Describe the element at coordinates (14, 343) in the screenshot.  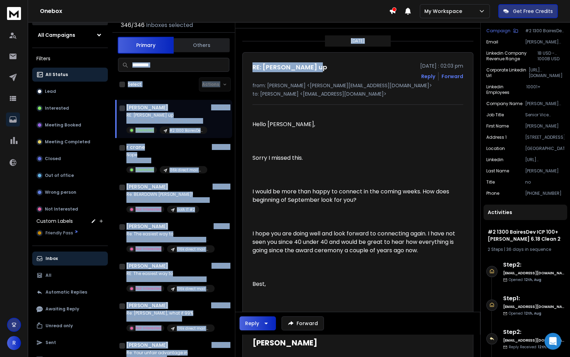
I see `span: R` at that location.